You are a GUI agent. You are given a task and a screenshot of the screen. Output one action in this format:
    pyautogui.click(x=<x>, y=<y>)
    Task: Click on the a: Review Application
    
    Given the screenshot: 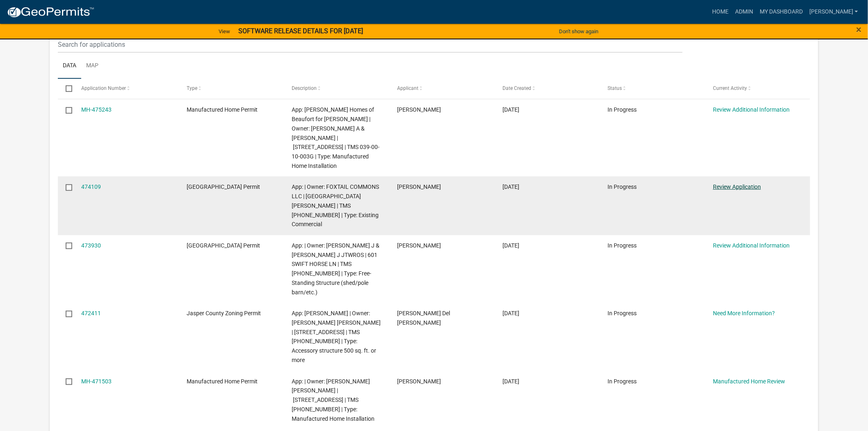 What is the action you would take?
    pyautogui.click(x=737, y=187)
    